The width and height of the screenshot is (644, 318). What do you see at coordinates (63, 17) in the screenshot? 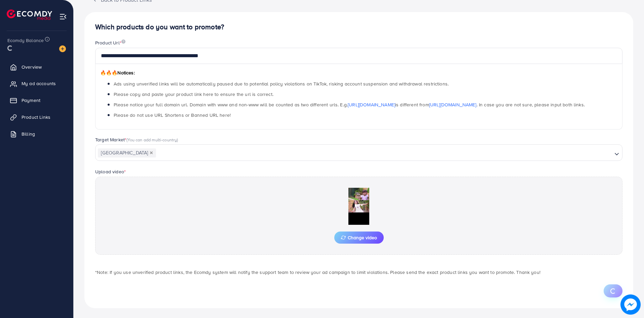
I see `img: menu` at bounding box center [63, 17].